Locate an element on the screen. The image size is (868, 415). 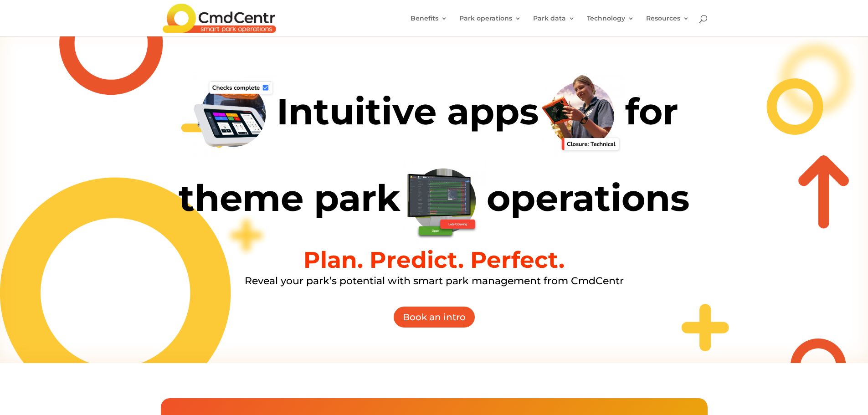
b: Plan. Predict. Perfect. is located at coordinates (434, 260).